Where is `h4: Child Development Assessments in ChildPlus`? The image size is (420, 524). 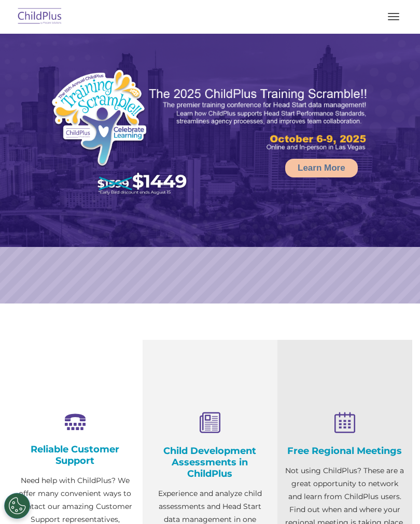 h4: Child Development Assessments in ChildPlus is located at coordinates (210, 462).